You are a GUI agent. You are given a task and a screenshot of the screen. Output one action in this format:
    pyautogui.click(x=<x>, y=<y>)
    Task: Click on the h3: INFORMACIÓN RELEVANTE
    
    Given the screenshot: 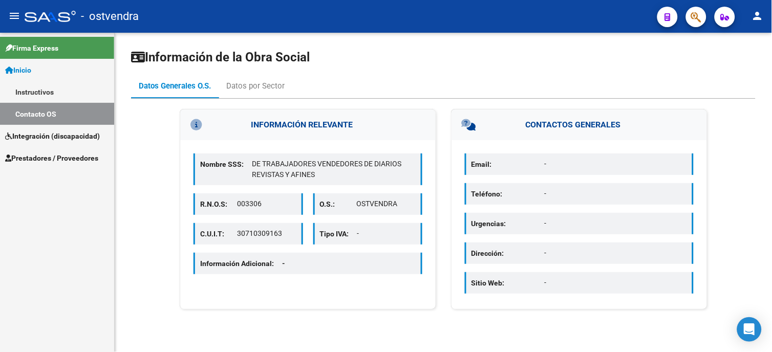 What is the action you would take?
    pyautogui.click(x=308, y=125)
    